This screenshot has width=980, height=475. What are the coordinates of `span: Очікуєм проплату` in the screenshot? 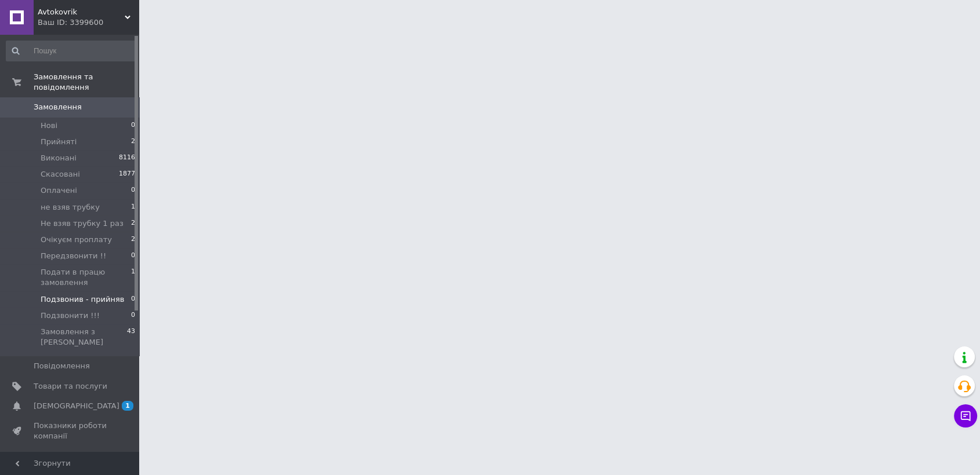 It's located at (76, 240).